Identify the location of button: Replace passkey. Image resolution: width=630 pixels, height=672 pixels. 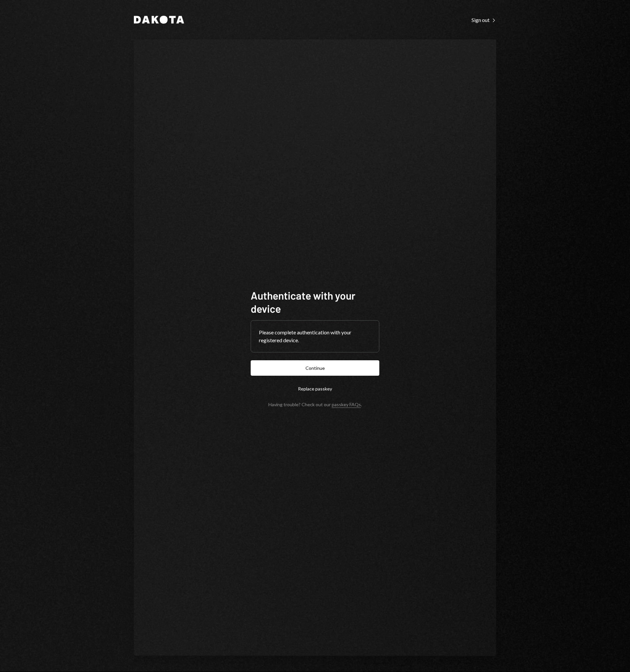
(315, 389).